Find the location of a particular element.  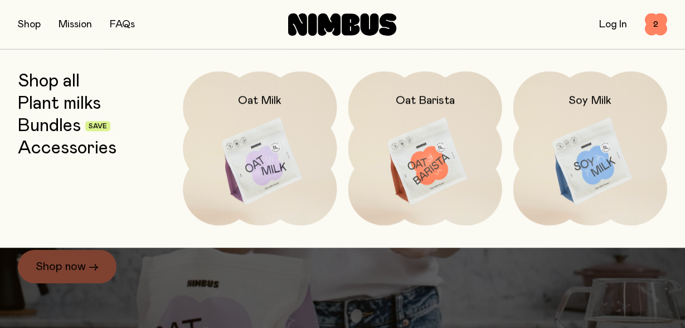

h2: Oat Barista is located at coordinates (425, 100).